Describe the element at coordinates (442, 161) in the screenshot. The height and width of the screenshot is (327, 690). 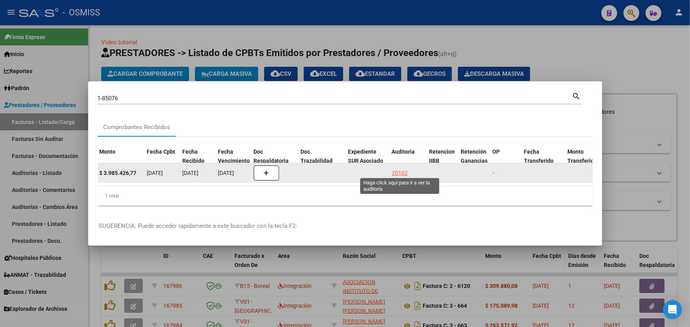
I see `datatable-header-cell: Retencion IIBB` at that location.